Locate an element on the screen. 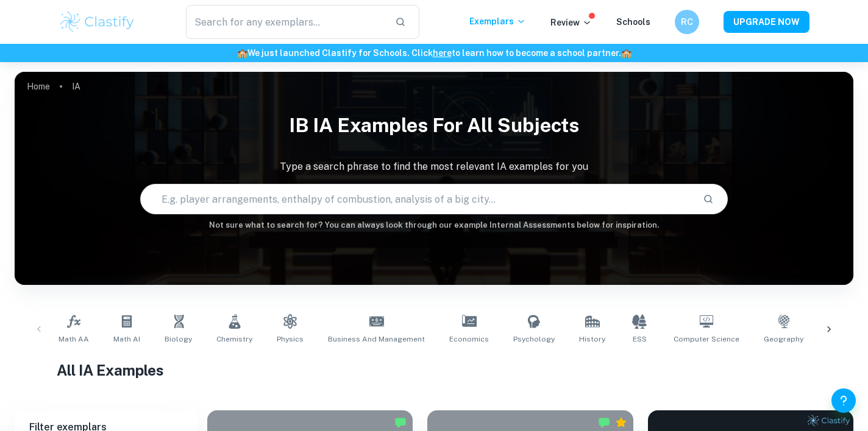 This screenshot has width=868, height=431. a: Clastify logo is located at coordinates (97, 22).